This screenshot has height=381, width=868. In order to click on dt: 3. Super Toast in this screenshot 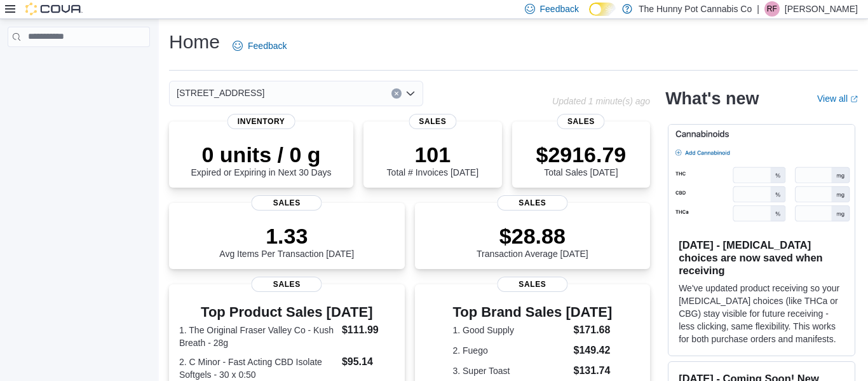, I will do `click(511, 371)`.